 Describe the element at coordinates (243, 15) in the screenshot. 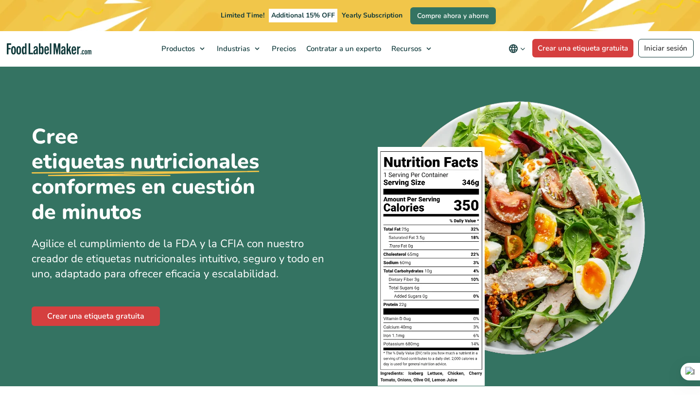

I see `span: Limited Time!` at that location.